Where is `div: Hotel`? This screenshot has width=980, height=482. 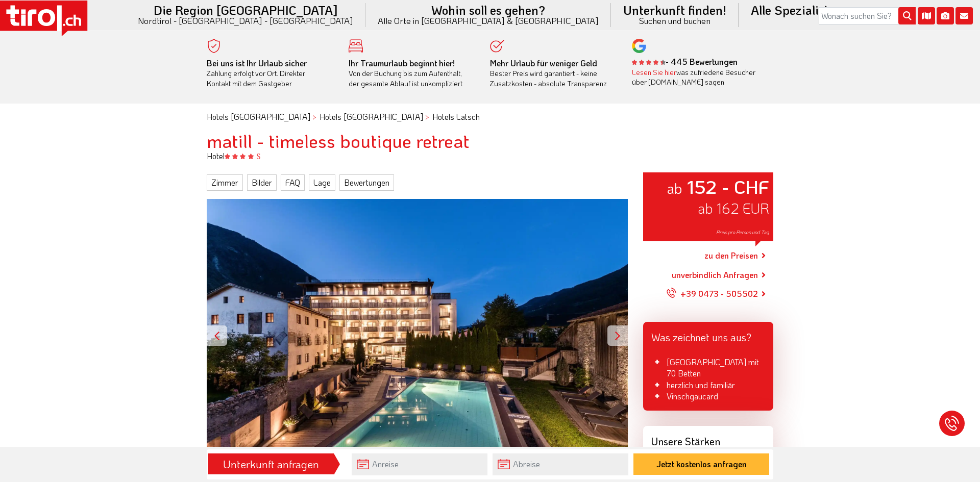
div: Hotel is located at coordinates (490, 156).